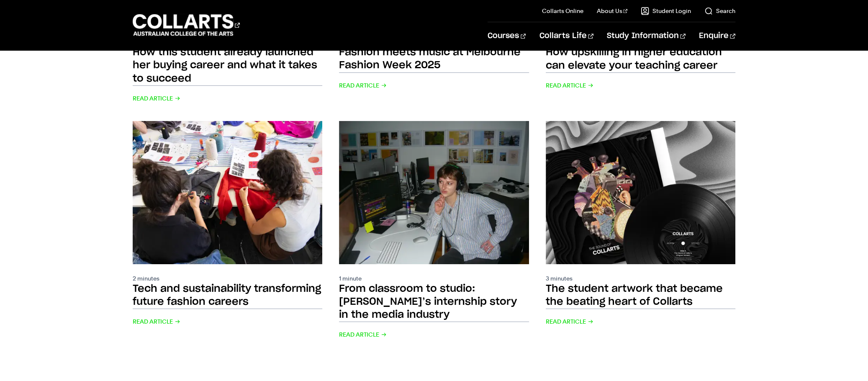  Describe the element at coordinates (563, 10) in the screenshot. I see `a: Collarts Online` at that location.